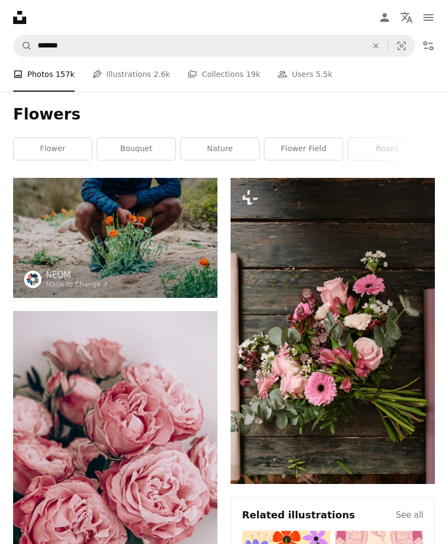 The image size is (448, 544). Describe the element at coordinates (305, 74) in the screenshot. I see `a: Users 5.5k` at that location.